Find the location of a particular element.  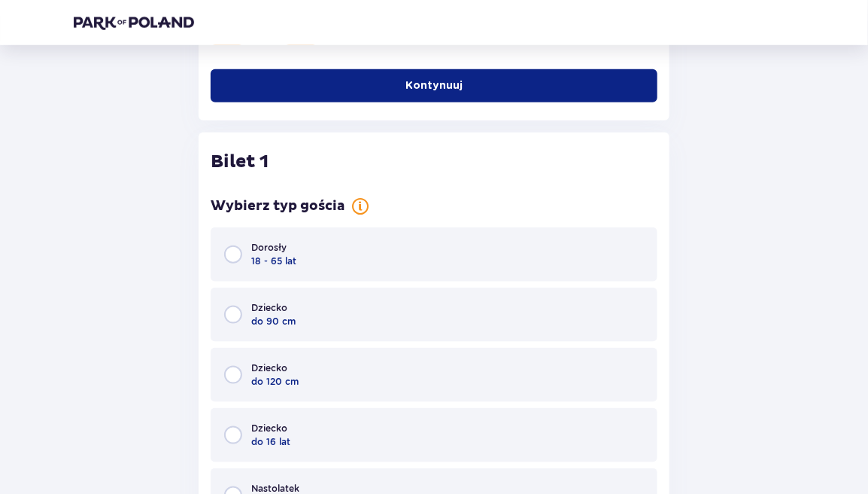

img: Park of Poland logo is located at coordinates (134, 23).